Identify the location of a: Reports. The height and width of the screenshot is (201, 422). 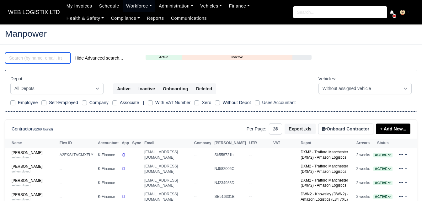
(155, 18).